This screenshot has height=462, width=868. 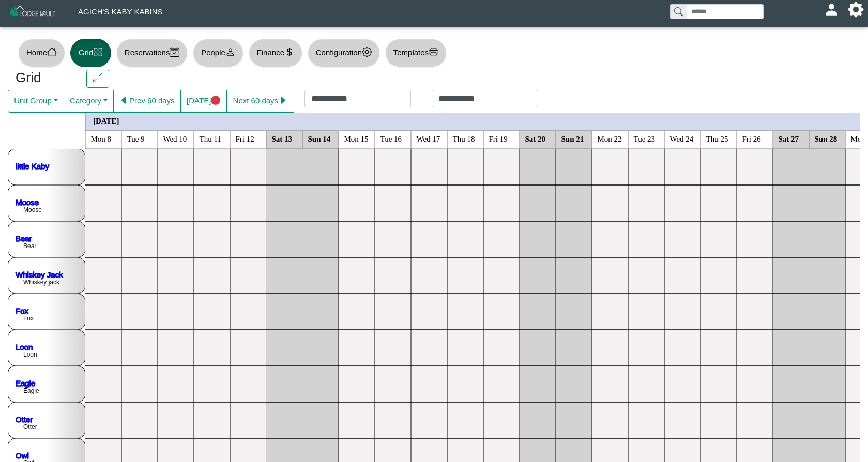 What do you see at coordinates (717, 138) in the screenshot?
I see `text: Thu 25` at bounding box center [717, 138].